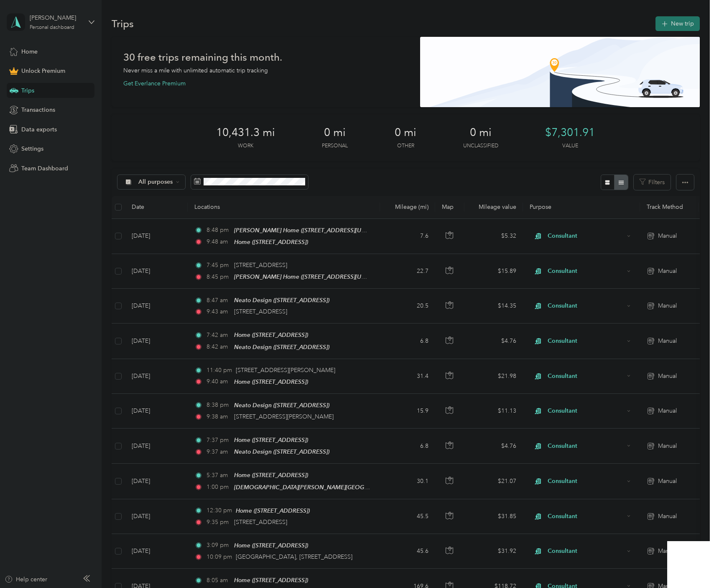 This screenshot has height=588, width=714. Describe the element at coordinates (494, 306) in the screenshot. I see `td: $14.35` at that location.